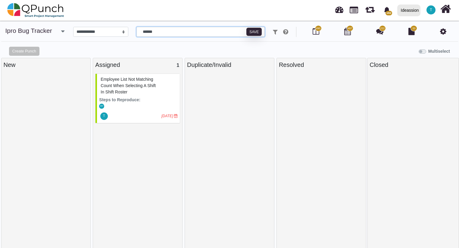 The image size is (459, 248). I want to click on div: Closed, so click(413, 65).